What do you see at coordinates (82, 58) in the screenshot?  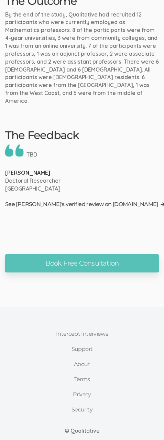 I see `p: By the end of the study, Qualitative had recruited 12 participants who were currently employed as...` at bounding box center [82, 58].